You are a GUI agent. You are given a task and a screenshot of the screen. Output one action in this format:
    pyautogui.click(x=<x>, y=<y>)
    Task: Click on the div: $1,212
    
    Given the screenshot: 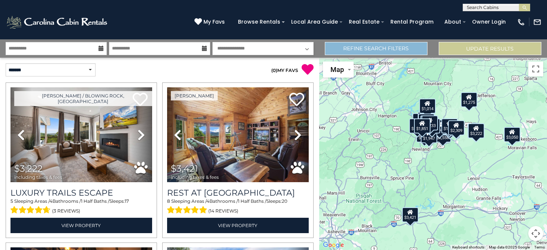 What is the action you would take?
    pyautogui.click(x=432, y=126)
    